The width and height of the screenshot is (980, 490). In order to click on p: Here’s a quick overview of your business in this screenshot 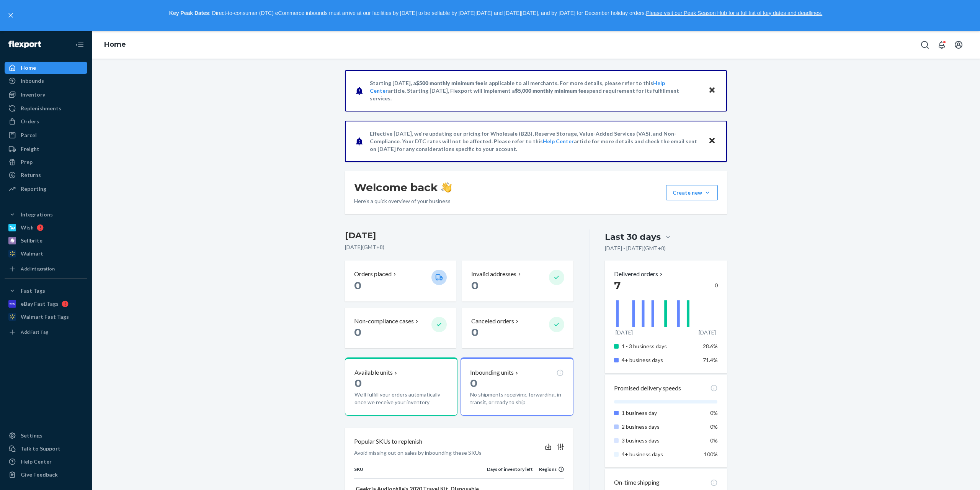, I will do `click(402, 201)`.